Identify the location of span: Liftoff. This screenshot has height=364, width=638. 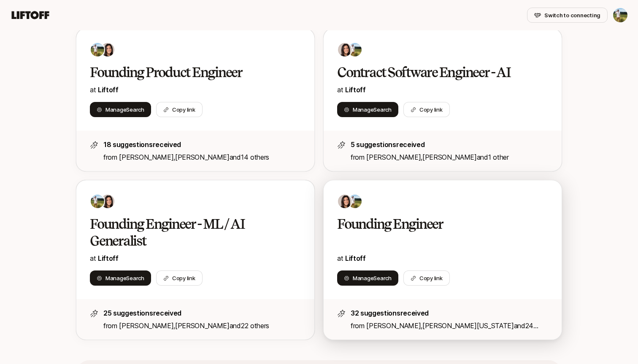
(355, 259).